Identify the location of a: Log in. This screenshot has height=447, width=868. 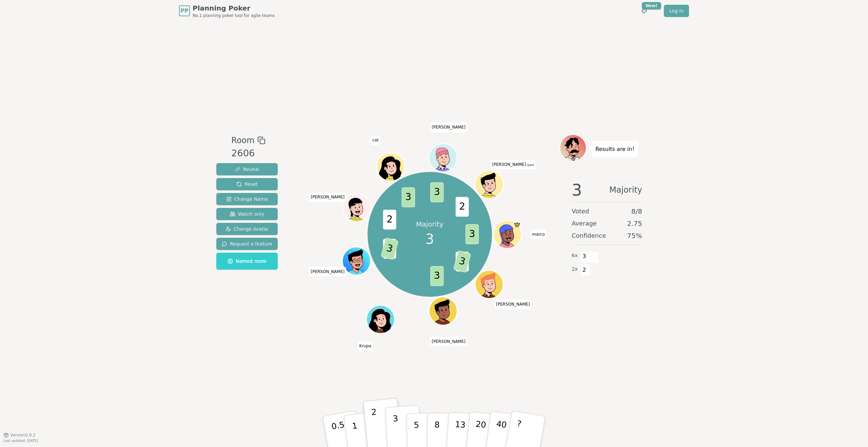
(677, 11).